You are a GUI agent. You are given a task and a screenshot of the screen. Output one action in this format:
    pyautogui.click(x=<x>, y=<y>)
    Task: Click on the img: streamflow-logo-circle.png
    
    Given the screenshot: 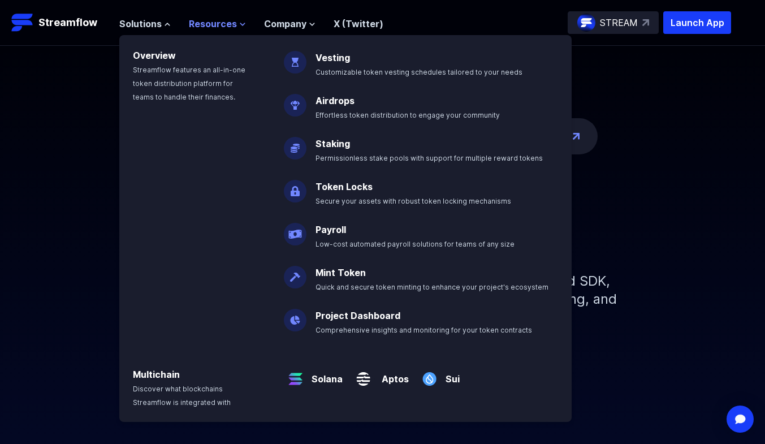 What is the action you would take?
    pyautogui.click(x=586, y=23)
    